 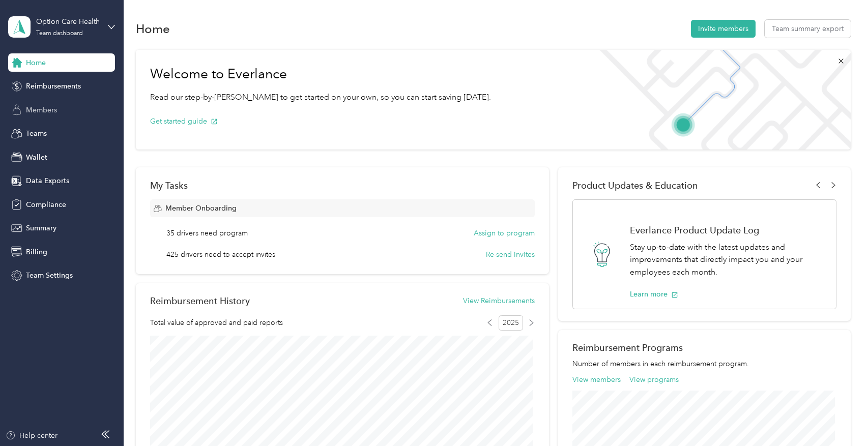 What do you see at coordinates (41, 110) in the screenshot?
I see `span: Members` at bounding box center [41, 110].